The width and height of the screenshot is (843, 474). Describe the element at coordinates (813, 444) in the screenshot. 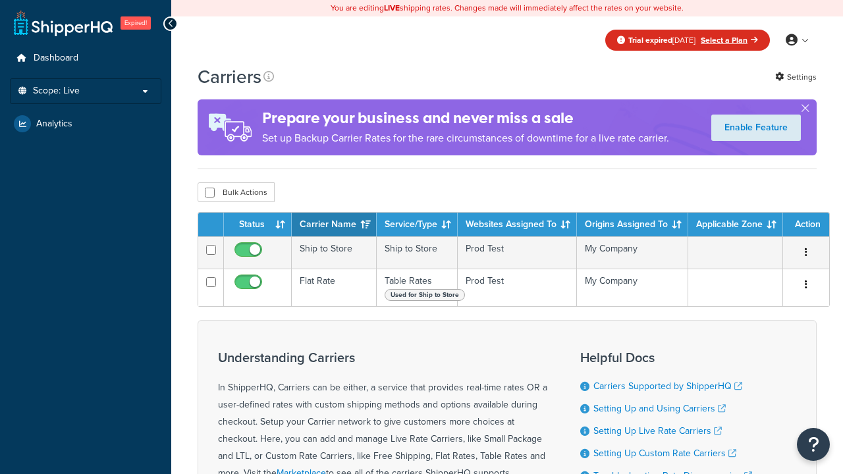

I see `button: Open Resource Center` at that location.